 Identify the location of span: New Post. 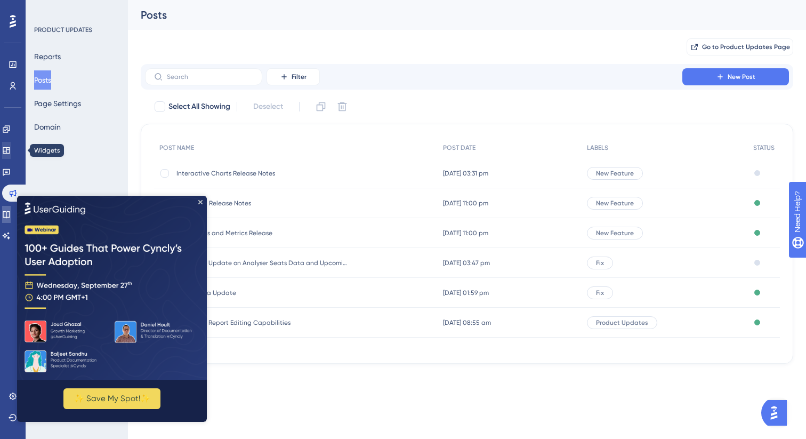
(742, 77).